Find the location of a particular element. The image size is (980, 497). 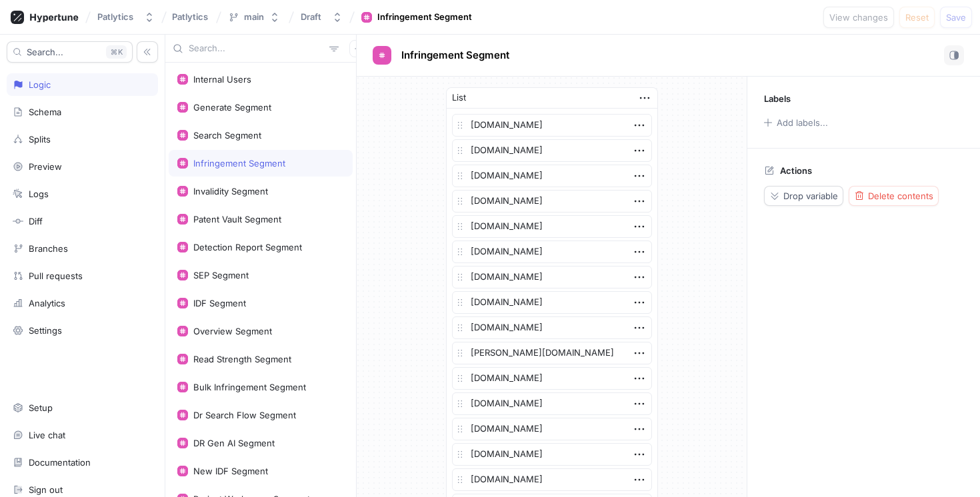

div: Generate Segment is located at coordinates (232, 107).